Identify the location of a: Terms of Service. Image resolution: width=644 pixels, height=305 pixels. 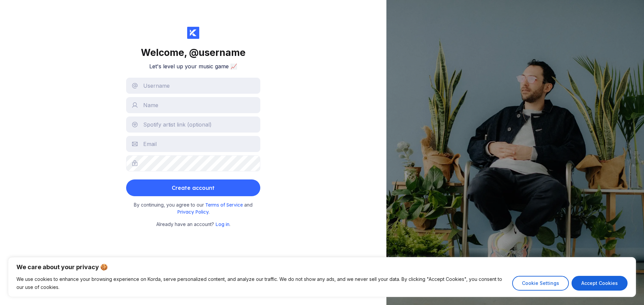
(225, 204).